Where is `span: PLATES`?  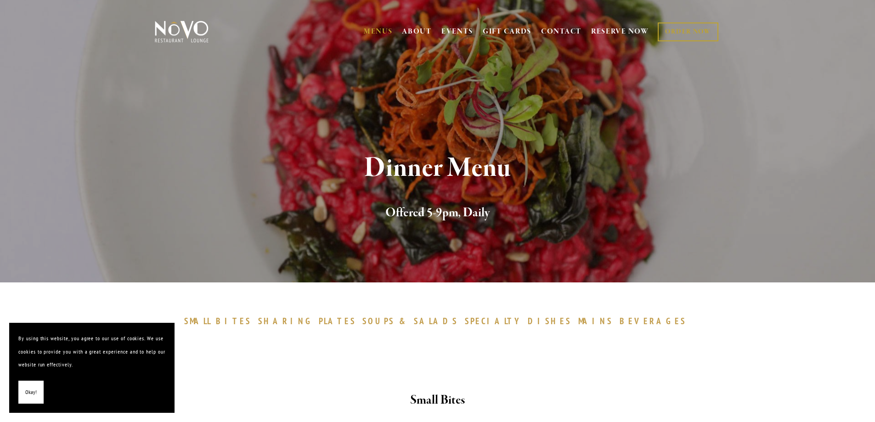
span: PLATES is located at coordinates (337, 321).